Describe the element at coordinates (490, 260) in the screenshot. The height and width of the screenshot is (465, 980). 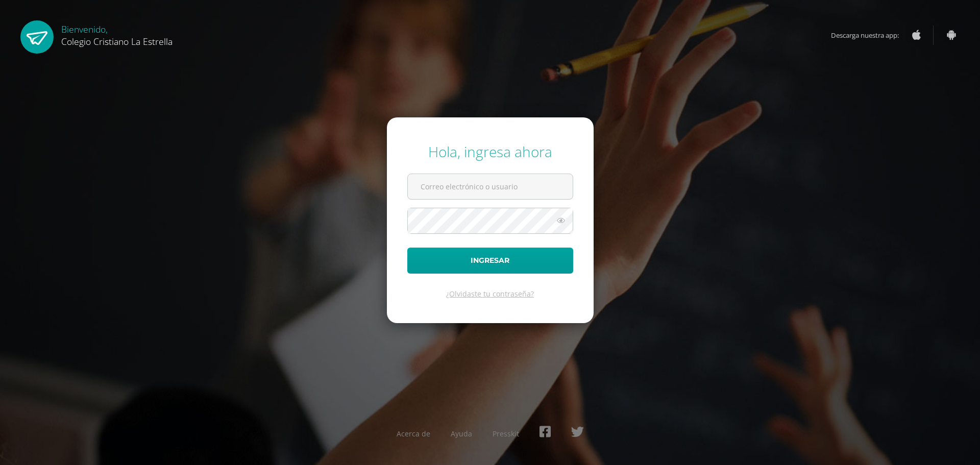
I see `button: Ingresar` at that location.